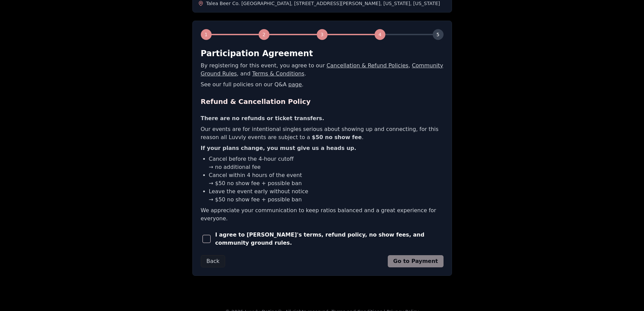 This screenshot has height=311, width=644. What do you see at coordinates (337, 137) in the screenshot?
I see `b: $50 no show fee` at bounding box center [337, 137].